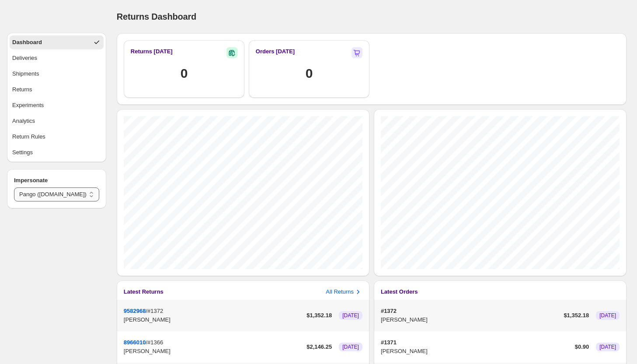 The image size is (637, 364). I want to click on div: Shipments, so click(26, 74).